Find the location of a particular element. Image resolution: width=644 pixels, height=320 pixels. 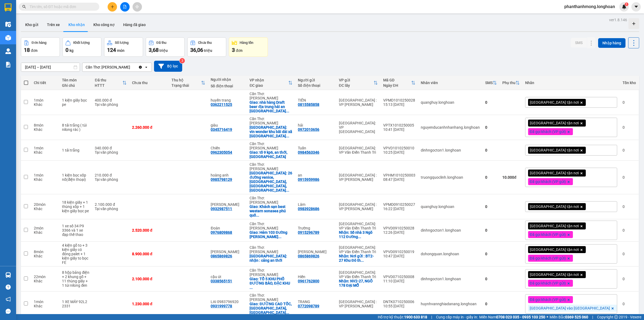

div: giàu is located at coordinates (227, 125).